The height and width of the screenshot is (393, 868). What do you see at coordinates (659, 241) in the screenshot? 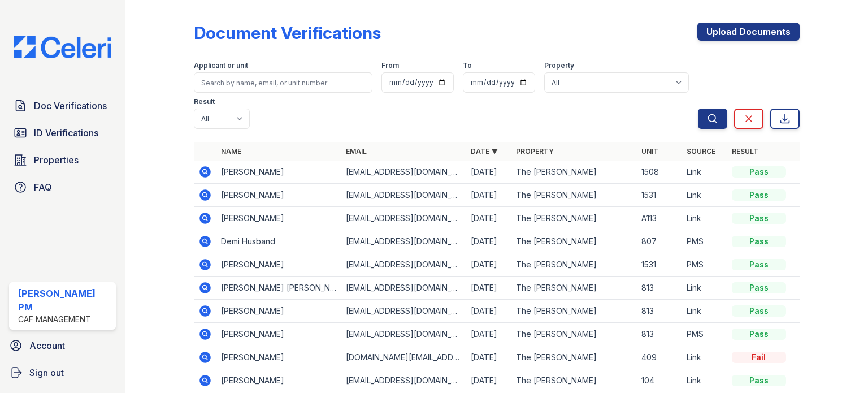
I see `td: 807` at bounding box center [659, 241].